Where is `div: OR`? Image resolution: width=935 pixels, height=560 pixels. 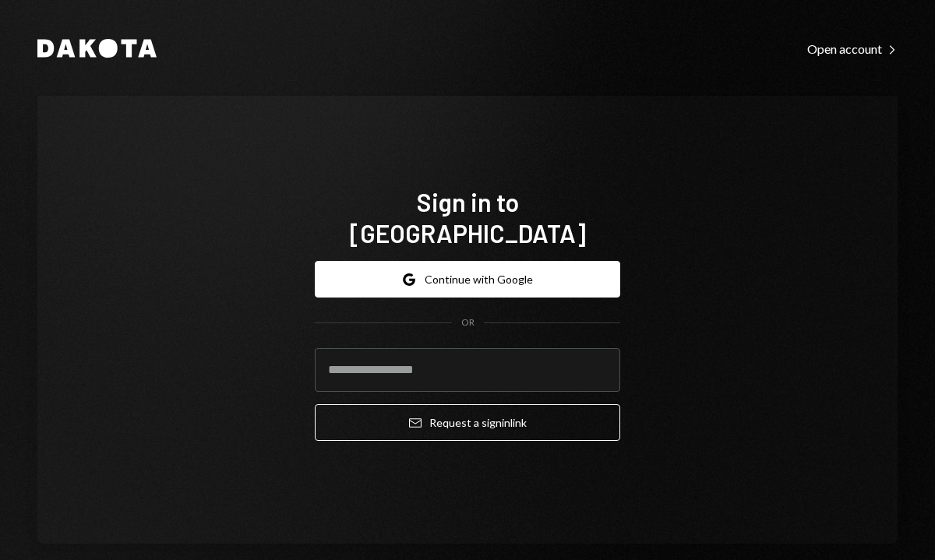
div: OR is located at coordinates (467, 323).